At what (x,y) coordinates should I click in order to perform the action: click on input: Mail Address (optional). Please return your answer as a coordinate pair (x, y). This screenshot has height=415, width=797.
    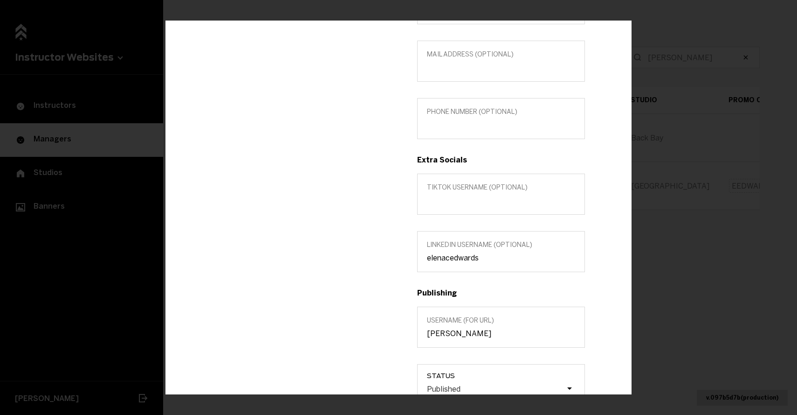
    Looking at the image, I should click on (501, 67).